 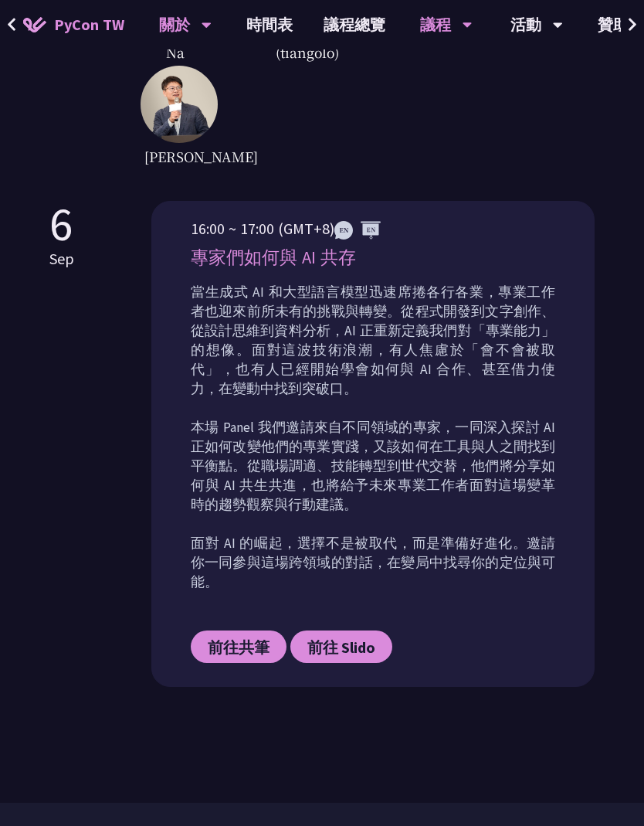 I want to click on a: PyCon TW, so click(x=74, y=25).